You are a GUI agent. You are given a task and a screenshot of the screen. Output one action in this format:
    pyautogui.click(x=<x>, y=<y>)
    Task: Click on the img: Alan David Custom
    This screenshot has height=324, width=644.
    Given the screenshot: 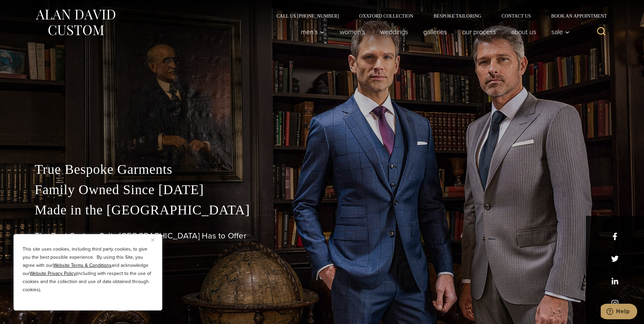 What is the action you would take?
    pyautogui.click(x=75, y=23)
    